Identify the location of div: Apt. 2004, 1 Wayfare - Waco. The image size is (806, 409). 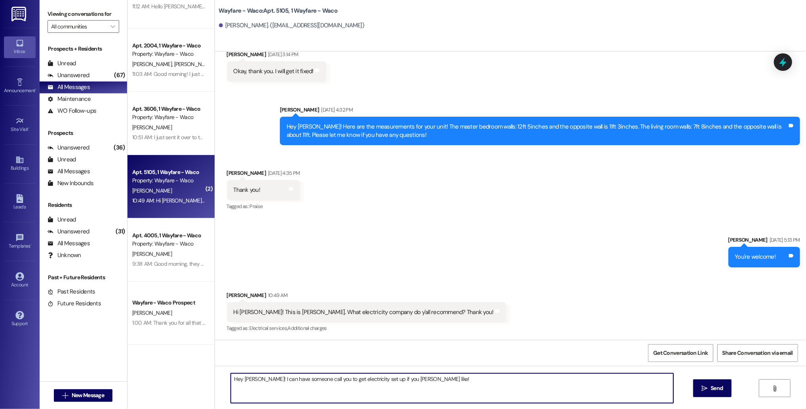
(169, 46).